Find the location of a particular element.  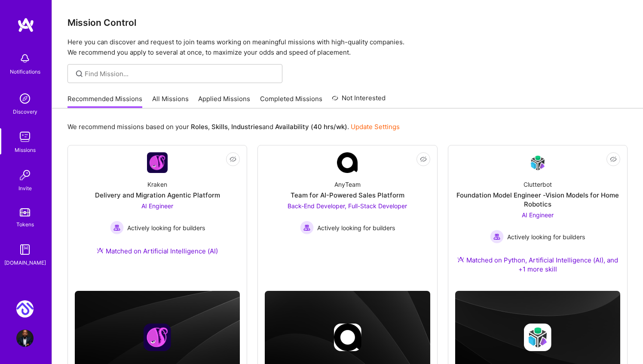

img: teamwork is located at coordinates (25, 137).